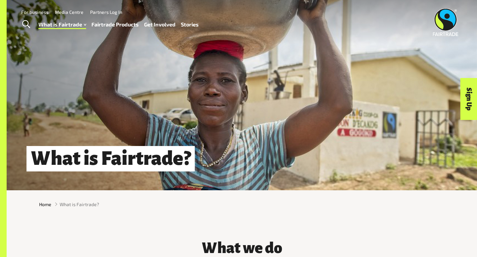 The height and width of the screenshot is (257, 477). Describe the element at coordinates (106, 12) in the screenshot. I see `a: Partners Log In` at that location.